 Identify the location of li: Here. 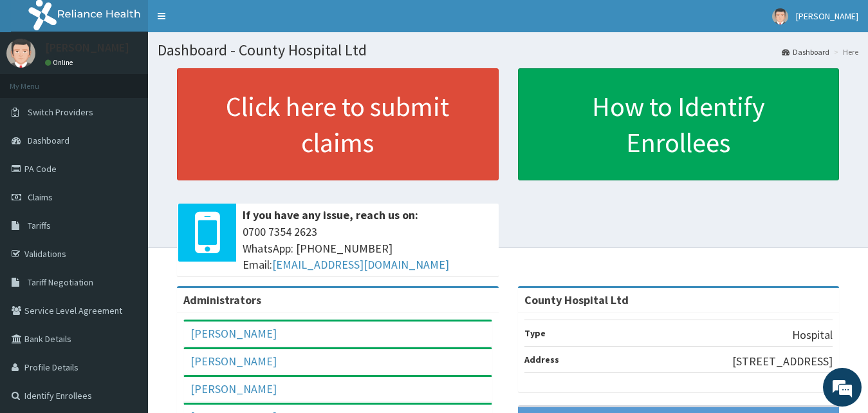
(844, 52).